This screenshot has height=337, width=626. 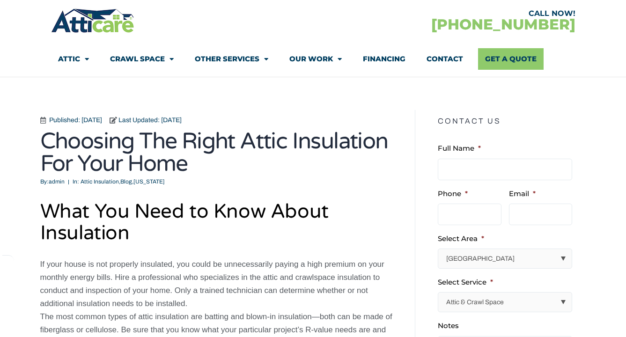 I want to click on label: Phone, so click(x=453, y=194).